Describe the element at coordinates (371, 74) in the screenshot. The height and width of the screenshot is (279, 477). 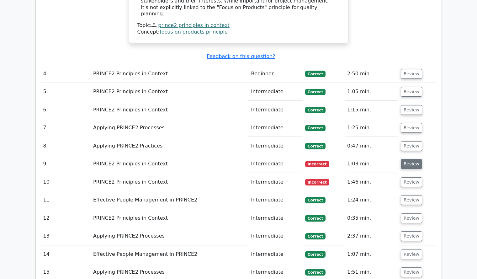
I see `td: 2:50 min.` at that location.